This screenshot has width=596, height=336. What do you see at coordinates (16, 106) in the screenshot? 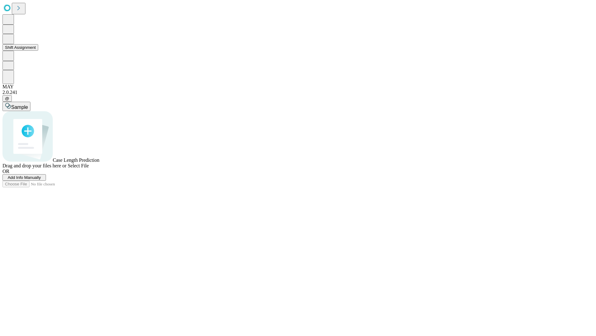
I see `button: Sample` at bounding box center [16, 106].